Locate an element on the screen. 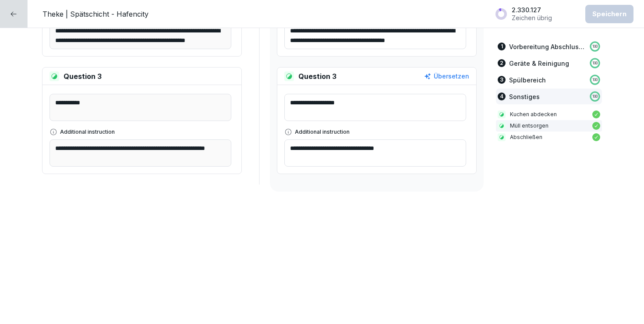 Image resolution: width=644 pixels, height=324 pixels. p: Kuchen abdecken is located at coordinates (549, 115).